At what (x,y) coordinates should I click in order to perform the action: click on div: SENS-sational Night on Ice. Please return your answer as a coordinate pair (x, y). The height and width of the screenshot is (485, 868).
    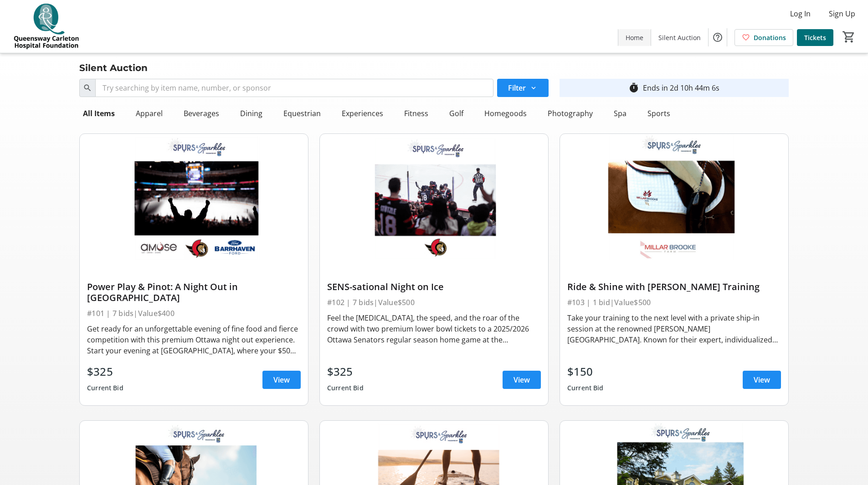
    Looking at the image, I should click on (434, 287).